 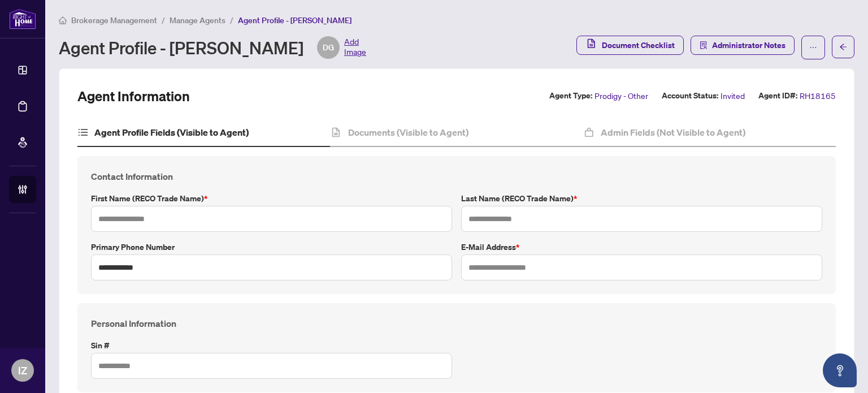 What do you see at coordinates (408, 133) in the screenshot?
I see `h4: Documents (Visible to Agent)` at bounding box center [408, 133].